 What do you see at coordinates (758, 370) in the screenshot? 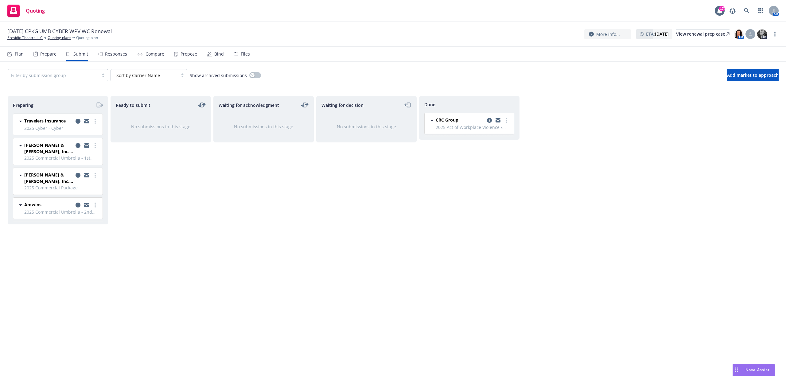
I see `span: Nova Assist` at bounding box center [758, 370].